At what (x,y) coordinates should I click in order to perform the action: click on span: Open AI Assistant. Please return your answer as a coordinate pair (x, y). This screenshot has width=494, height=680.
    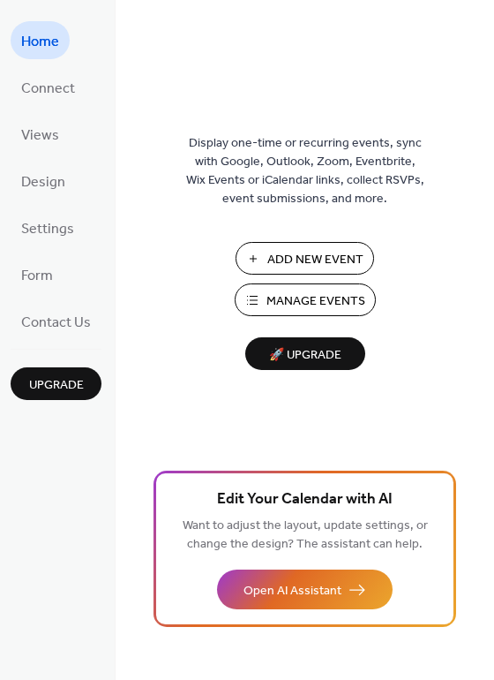
    Looking at the image, I should click on (292, 590).